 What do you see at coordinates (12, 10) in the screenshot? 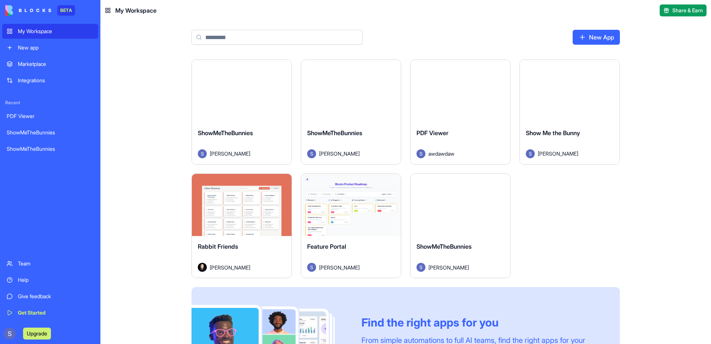
I see `button: go back` at bounding box center [12, 10].